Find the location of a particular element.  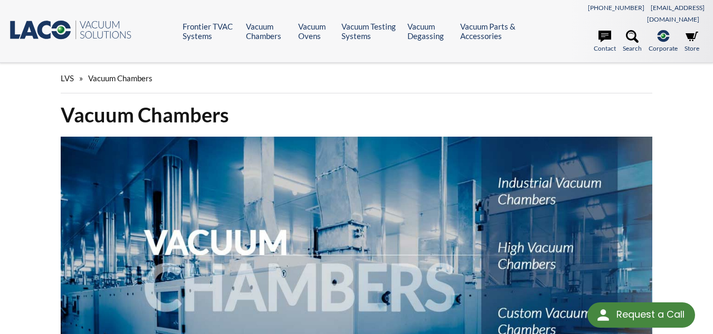

a: Vacuum Chambers is located at coordinates (267, 31).